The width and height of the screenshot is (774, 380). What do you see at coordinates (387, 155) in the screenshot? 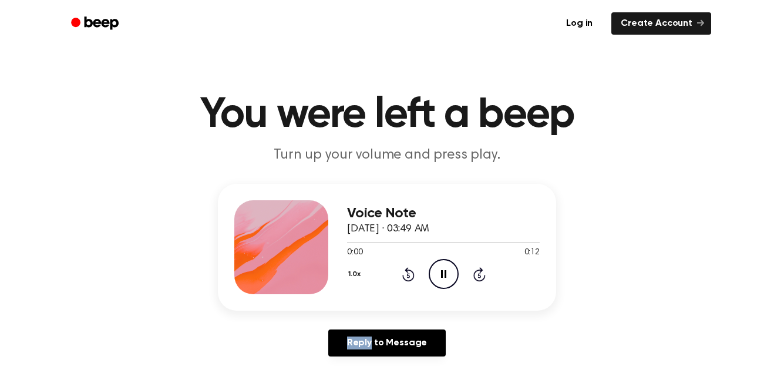
I see `p: Turn up your volume and press play.` at bounding box center [387, 155].